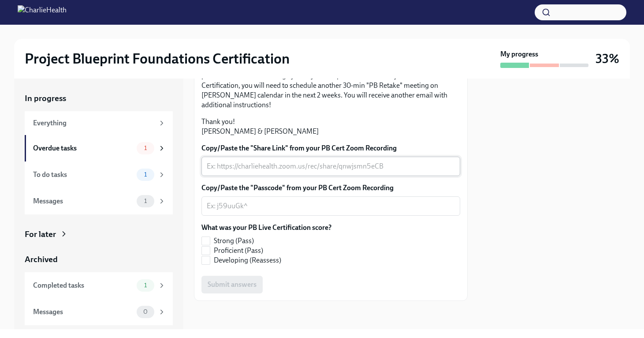  What do you see at coordinates (238, 250) in the screenshot?
I see `span: Proficient (Pass)` at bounding box center [238, 250].